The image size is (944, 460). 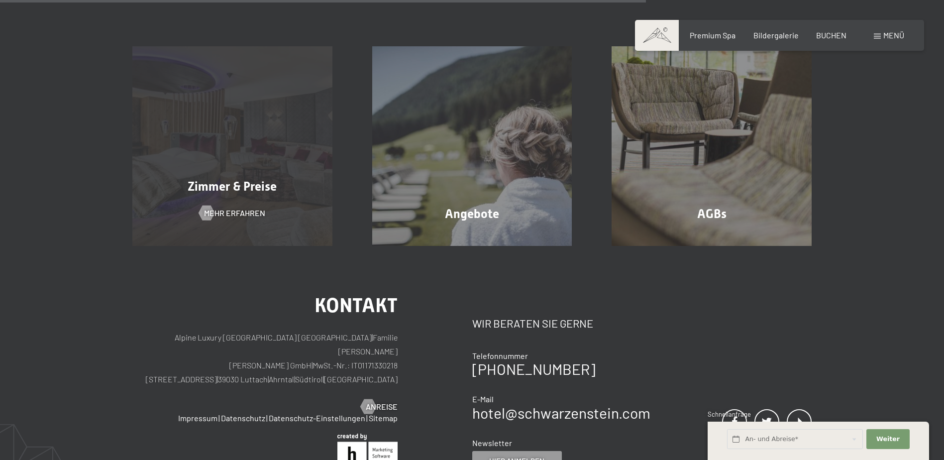 What do you see at coordinates (492, 442) in the screenshot?
I see `span: Newsletter` at bounding box center [492, 442].